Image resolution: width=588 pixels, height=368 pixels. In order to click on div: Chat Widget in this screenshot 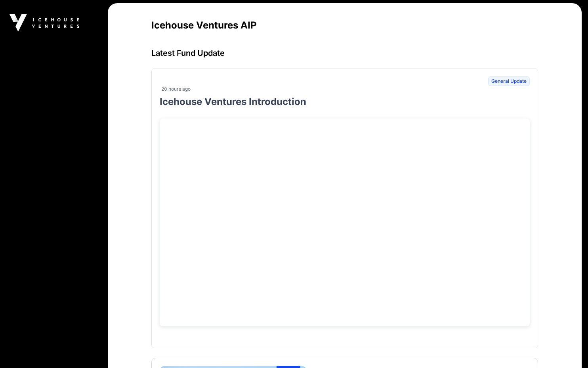, I will do `click(568, 349)`.